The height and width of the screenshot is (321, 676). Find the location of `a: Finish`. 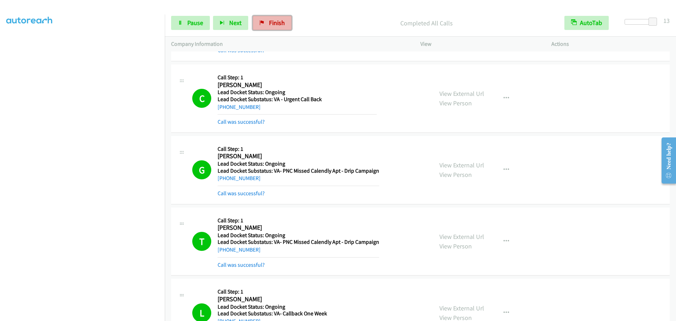

a: Finish is located at coordinates (272, 23).